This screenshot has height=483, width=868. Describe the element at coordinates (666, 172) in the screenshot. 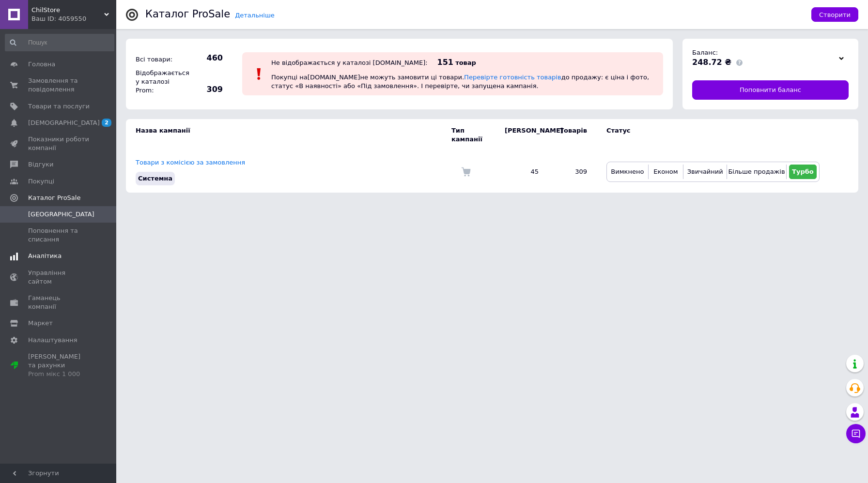

I see `button: Економ` at that location.